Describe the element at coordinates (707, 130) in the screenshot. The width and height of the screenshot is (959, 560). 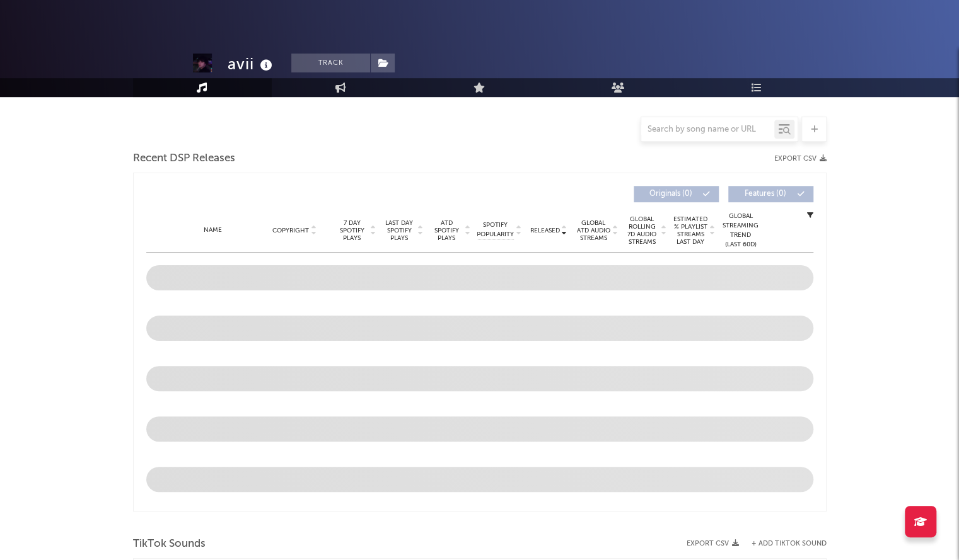
I see `input: Search by song name or URL` at that location.